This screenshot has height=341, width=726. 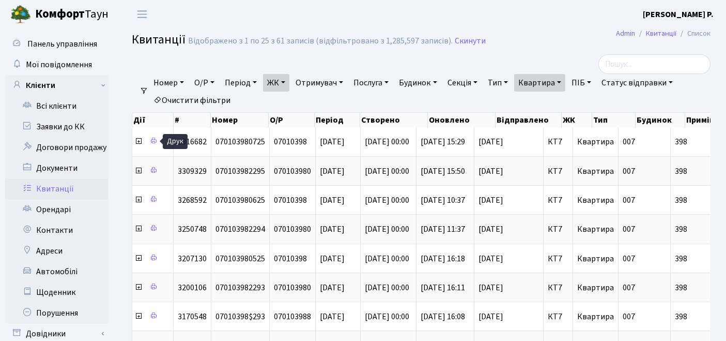 What do you see at coordinates (57, 209) in the screenshot?
I see `a: Орендарі` at bounding box center [57, 209].